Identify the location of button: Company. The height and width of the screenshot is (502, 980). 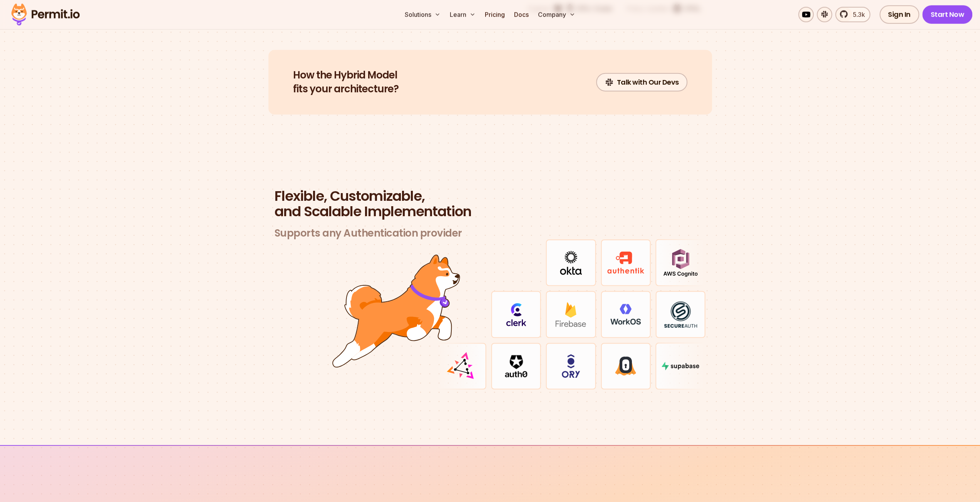
(557, 15).